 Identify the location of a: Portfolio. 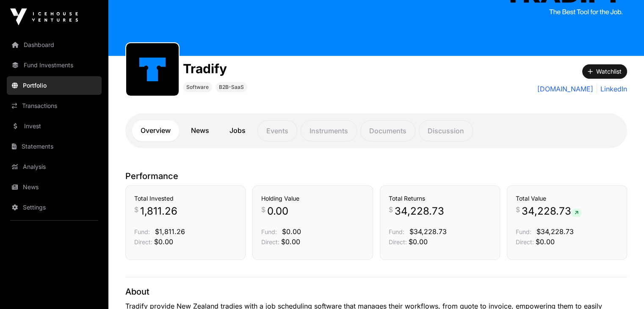
(54, 85).